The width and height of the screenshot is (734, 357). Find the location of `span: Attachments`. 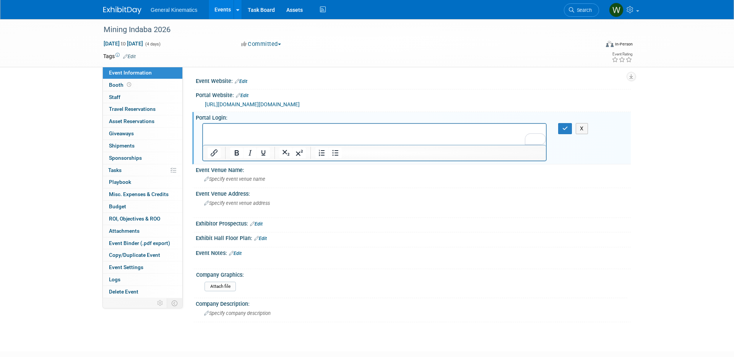

span: Attachments is located at coordinates (124, 231).